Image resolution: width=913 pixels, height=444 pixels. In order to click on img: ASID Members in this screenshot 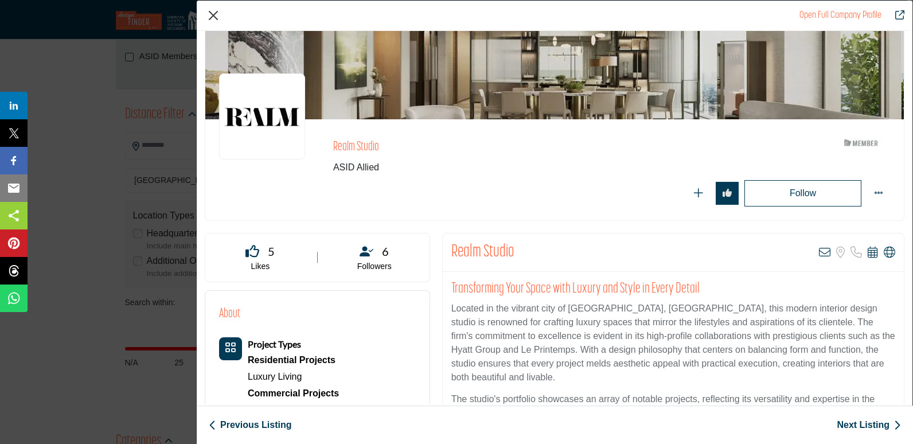, I will do `click(861, 143)`.